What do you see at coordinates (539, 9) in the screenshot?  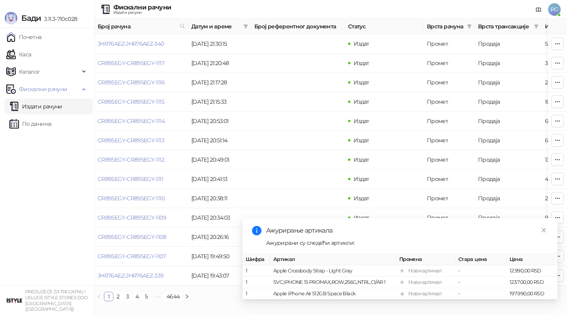 I see `a: Документација` at bounding box center [539, 9].